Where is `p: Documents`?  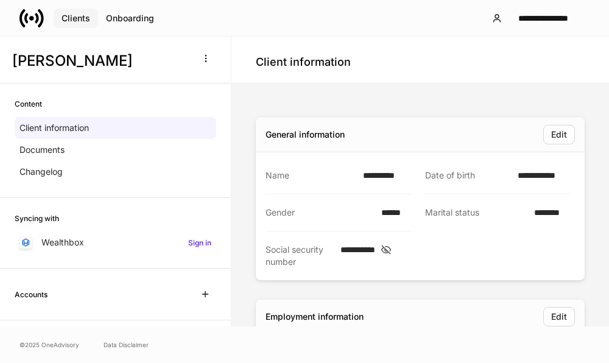
p: Documents is located at coordinates (42, 150).